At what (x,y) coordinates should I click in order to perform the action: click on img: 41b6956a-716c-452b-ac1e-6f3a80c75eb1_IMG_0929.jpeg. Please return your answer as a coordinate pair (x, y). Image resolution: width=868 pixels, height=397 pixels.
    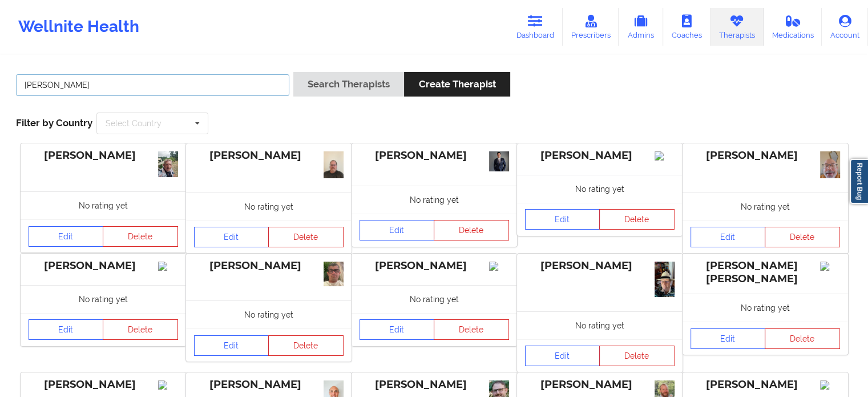
    Looking at the image, I should click on (499, 161).